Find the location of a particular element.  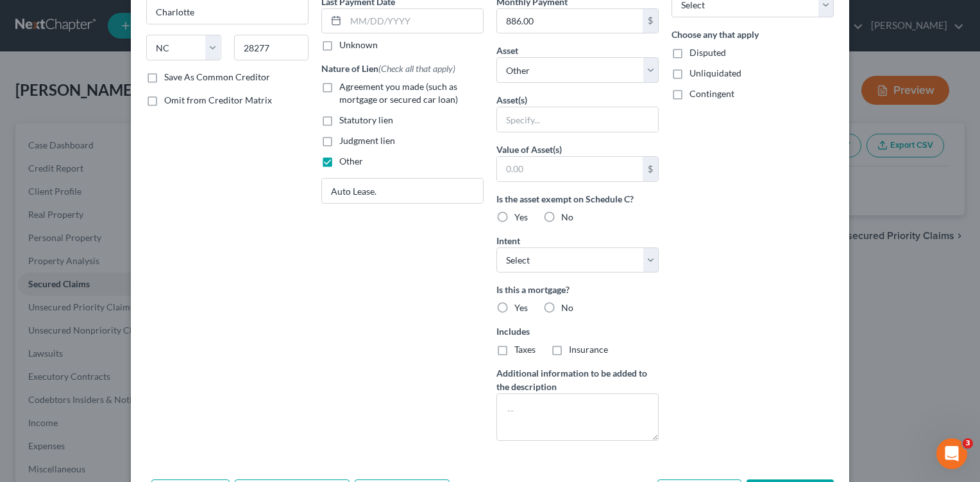

span: Taxes is located at coordinates (525, 349).